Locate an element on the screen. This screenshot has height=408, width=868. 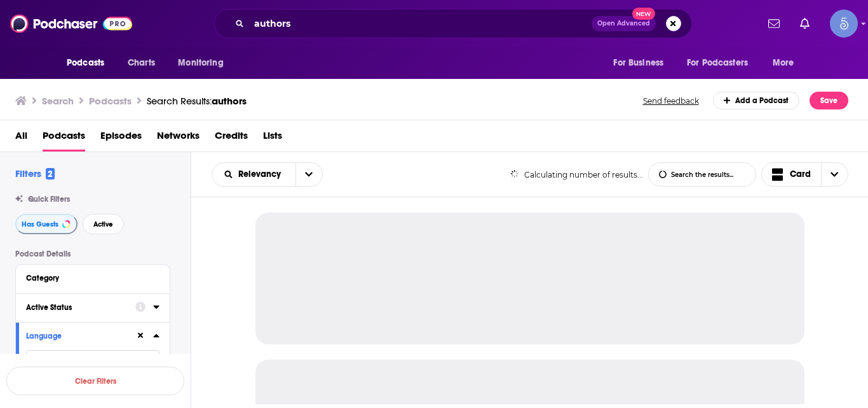
a: Podchaser - Follow, Share and Rate Podcasts is located at coordinates (71, 23).